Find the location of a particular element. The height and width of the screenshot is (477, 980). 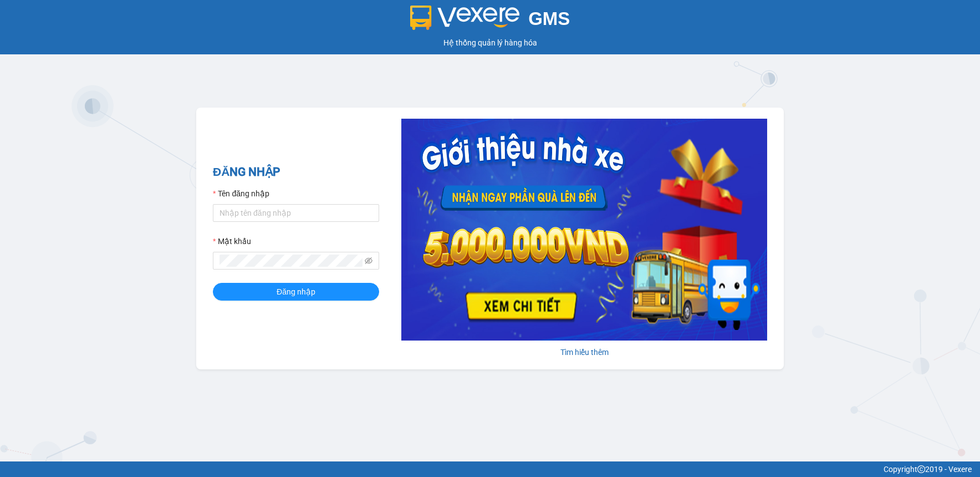

input: Tên đăng nhập is located at coordinates (296, 213).